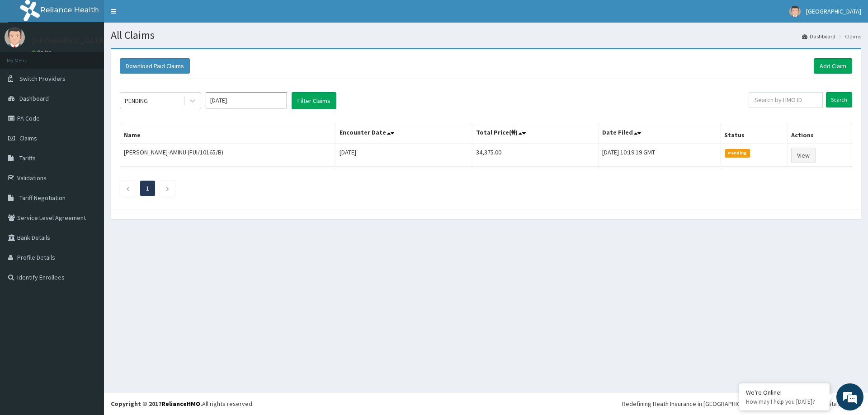 The image size is (868, 415). What do you see at coordinates (785, 393) in the screenshot?
I see `div: We're Online!` at bounding box center [785, 393].